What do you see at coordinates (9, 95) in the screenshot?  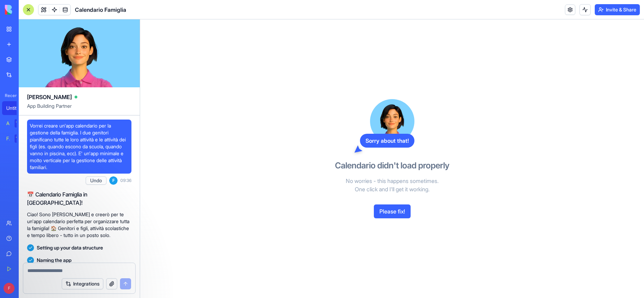 I see `span: Recent` at bounding box center [9, 95].